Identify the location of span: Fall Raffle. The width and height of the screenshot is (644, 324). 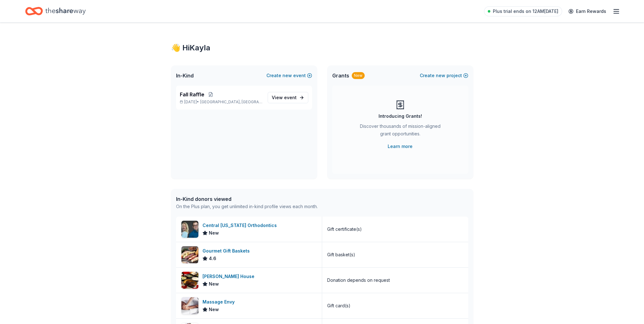
(192, 94).